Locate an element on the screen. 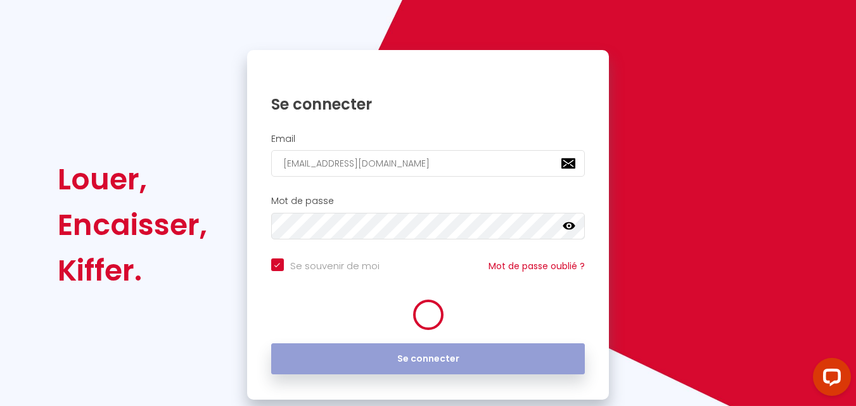 The width and height of the screenshot is (856, 406). h1: Se connecter is located at coordinates (428, 104).